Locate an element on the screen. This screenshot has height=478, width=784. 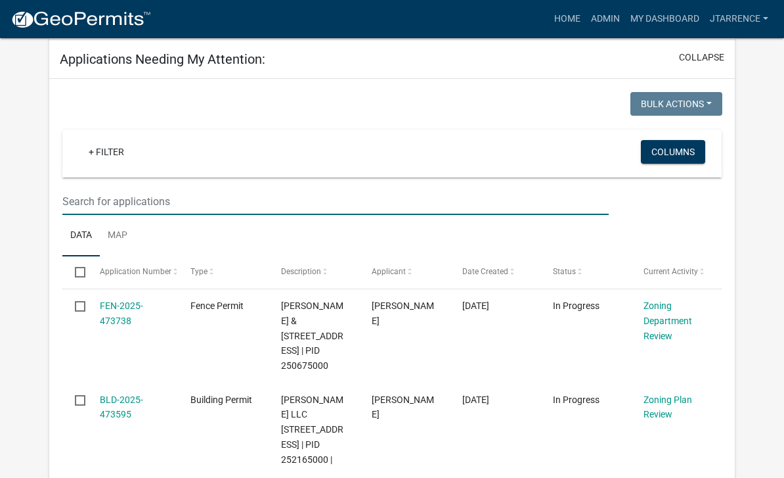
datatable-header-cell: Status is located at coordinates (586, 272).